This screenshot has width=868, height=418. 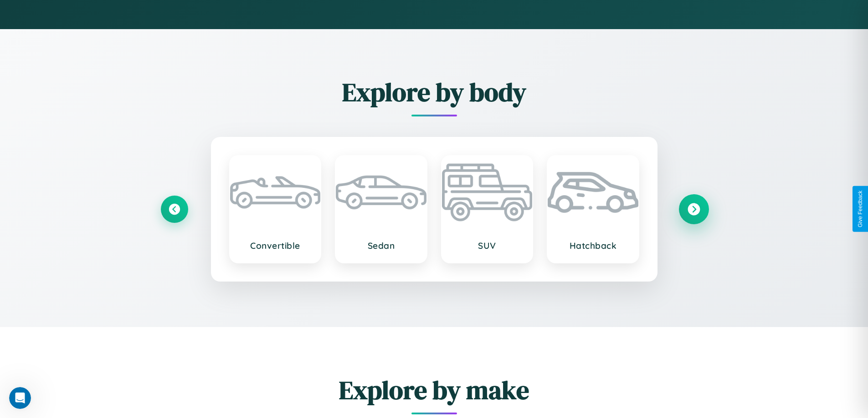 I want to click on h2: Explore by make, so click(x=434, y=390).